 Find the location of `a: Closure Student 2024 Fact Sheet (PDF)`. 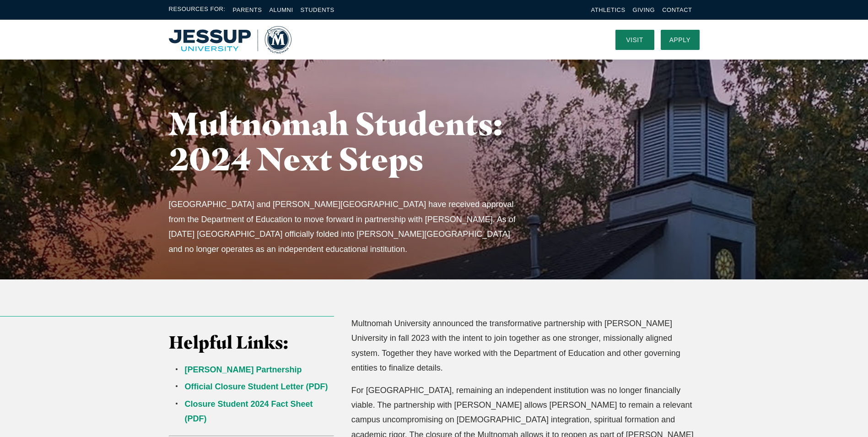

a: Closure Student 2024 Fact Sheet (PDF) is located at coordinates (249, 411).